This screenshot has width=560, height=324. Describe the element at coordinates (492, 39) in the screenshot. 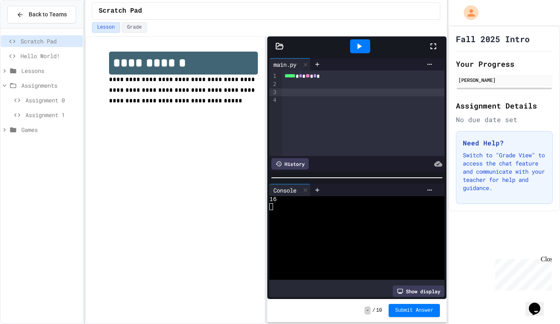

I see `h1: Fall 2025 Intro` at that location.